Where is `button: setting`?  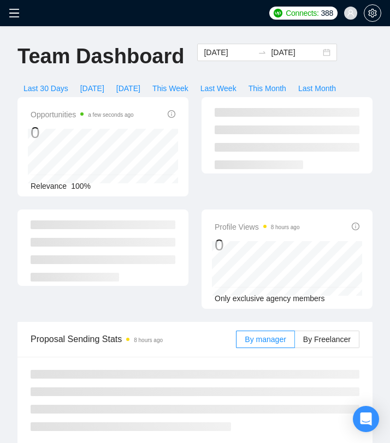 button: setting is located at coordinates (372, 13).